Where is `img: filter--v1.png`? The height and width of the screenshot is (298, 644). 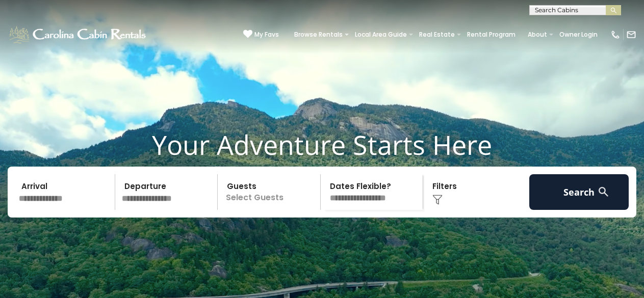
img: filter--v1.png is located at coordinates (437, 200).